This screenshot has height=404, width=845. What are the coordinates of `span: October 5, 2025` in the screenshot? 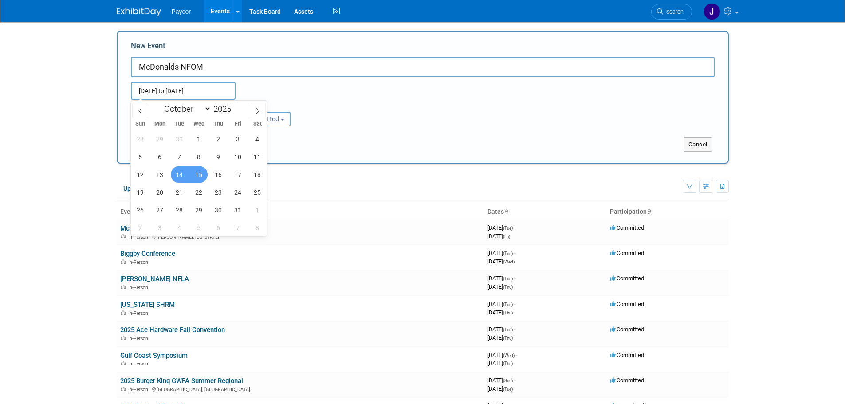 It's located at (140, 157).